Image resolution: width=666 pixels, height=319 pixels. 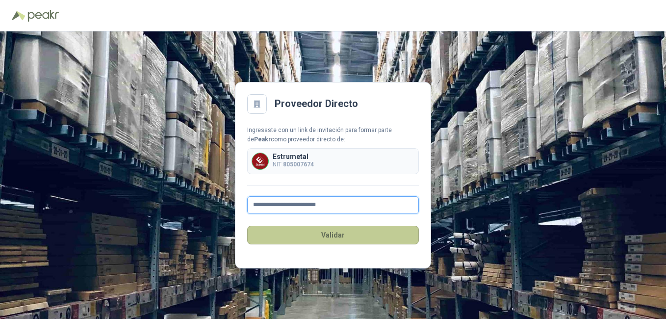 I want to click on p: NIT, so click(x=293, y=164).